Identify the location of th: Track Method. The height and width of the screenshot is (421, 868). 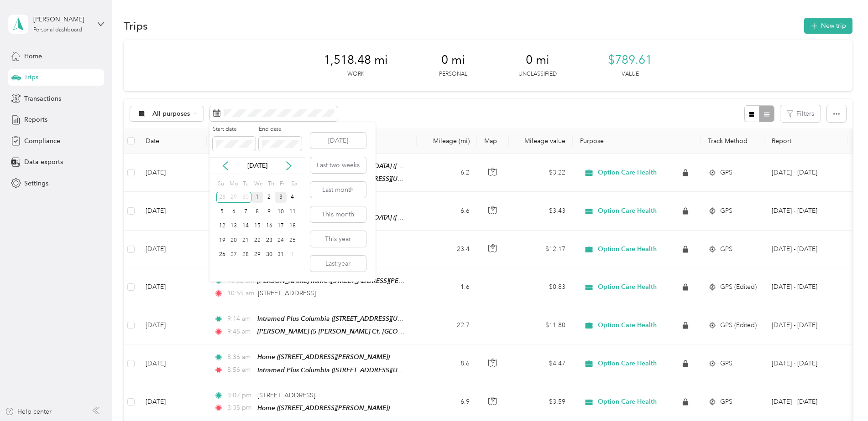
(732, 141).